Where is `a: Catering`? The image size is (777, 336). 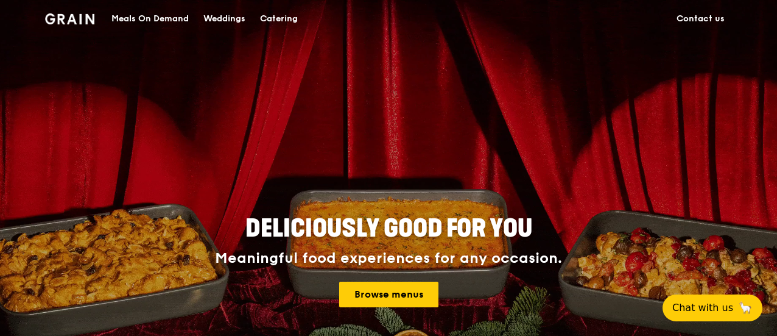 a: Catering is located at coordinates (279, 19).